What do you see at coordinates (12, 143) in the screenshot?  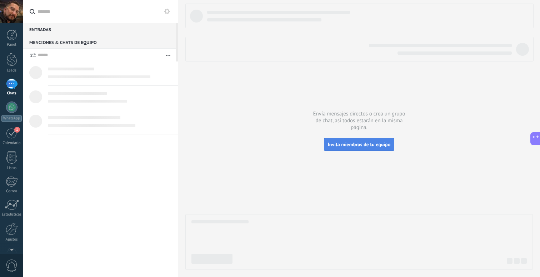 I see `div: Calendario` at bounding box center [12, 143].